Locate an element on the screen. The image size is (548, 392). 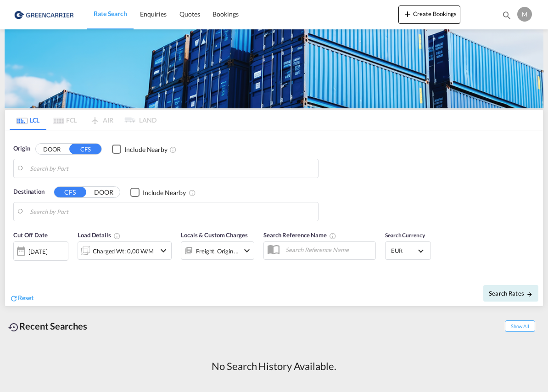
span: Show All is located at coordinates (520, 326).